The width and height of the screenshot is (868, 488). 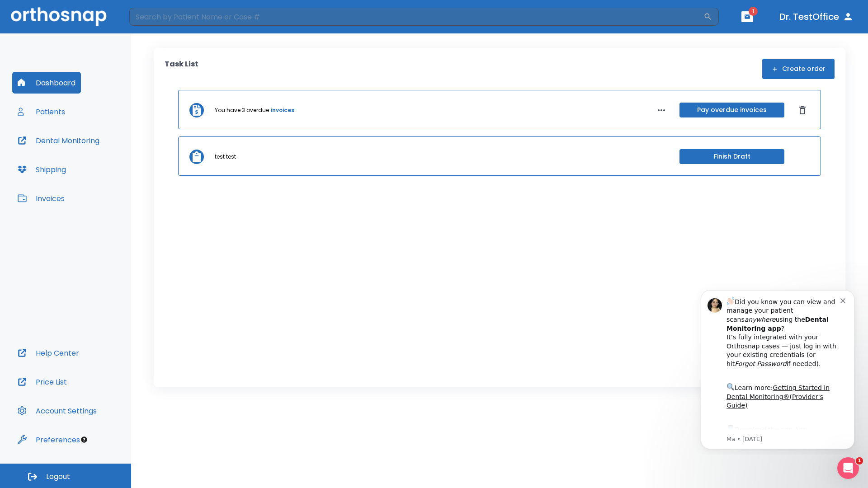 I want to click on b: Dental Monitoring app, so click(x=90, y=42).